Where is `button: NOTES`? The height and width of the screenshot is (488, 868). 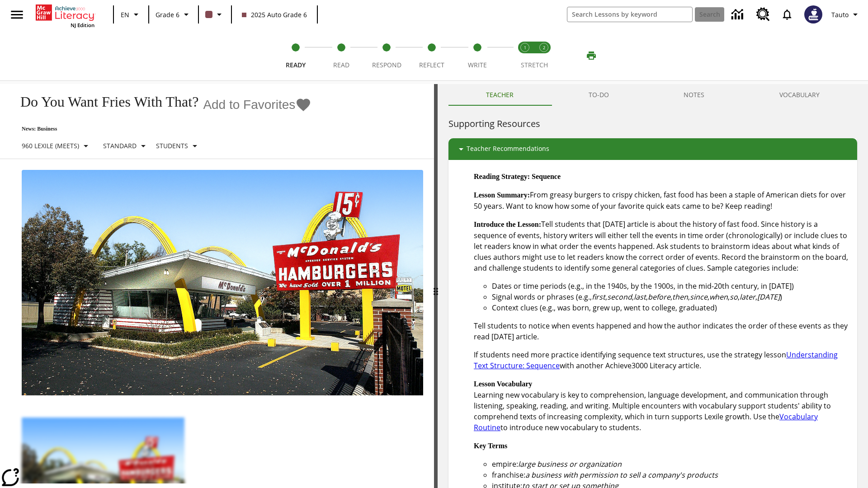
button: NOTES is located at coordinates (695, 95).